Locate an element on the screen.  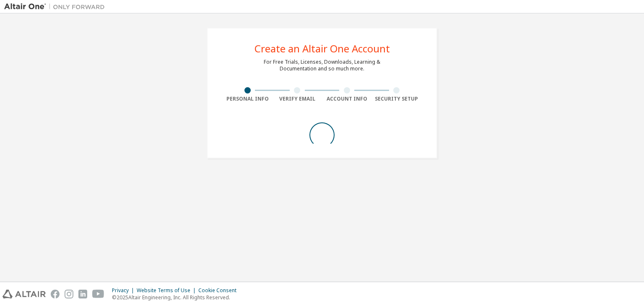
img: Altair One is located at coordinates (57, 7).